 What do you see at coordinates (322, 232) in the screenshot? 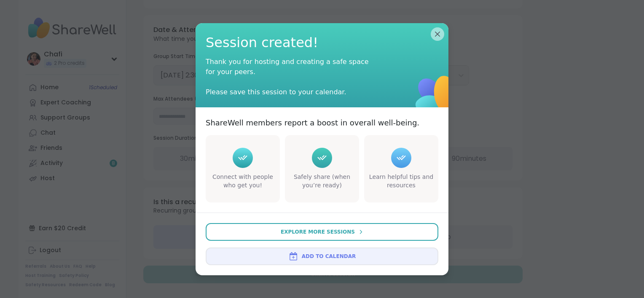
I see `button: Explore More Sessions` at bounding box center [322, 232].